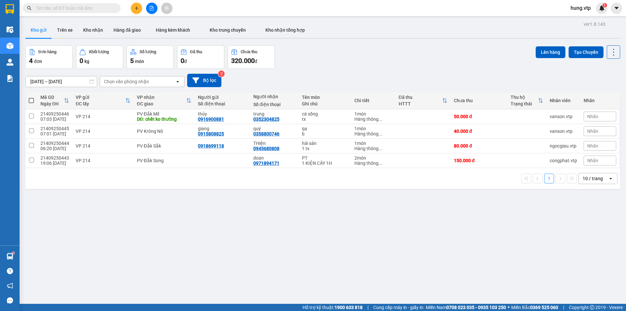 The image size is (626, 311). Describe the element at coordinates (49, 57) in the screenshot. I see `button: Đơn hàng4đơn` at that location.